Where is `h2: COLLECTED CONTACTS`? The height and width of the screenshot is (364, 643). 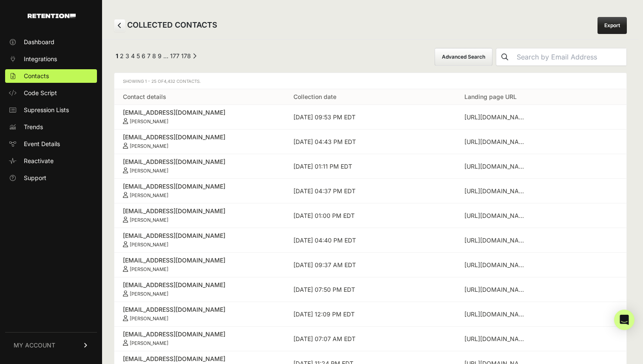
h2: COLLECTED CONTACTS is located at coordinates (166, 26).